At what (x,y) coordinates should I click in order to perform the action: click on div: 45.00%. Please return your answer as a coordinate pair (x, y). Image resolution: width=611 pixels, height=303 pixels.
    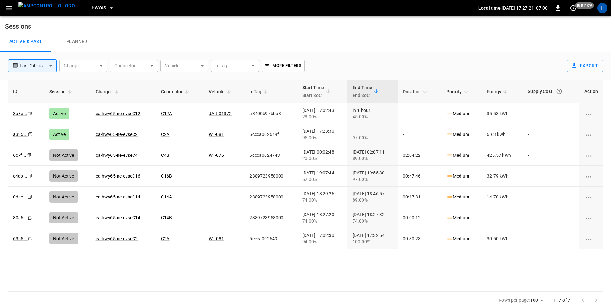
    Looking at the image, I should click on (373, 117).